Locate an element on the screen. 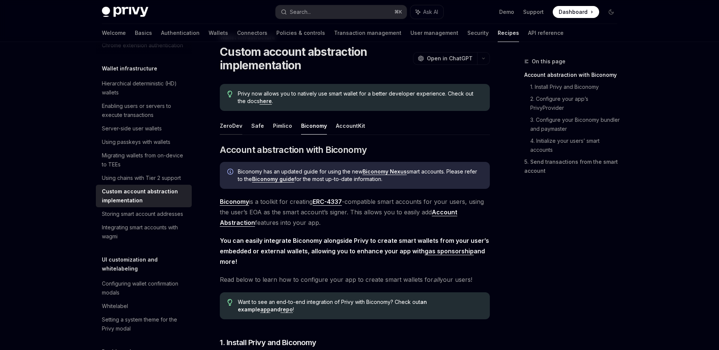 This screenshot has height=350, width=719. button: Open in ChatGPT is located at coordinates (445, 58).